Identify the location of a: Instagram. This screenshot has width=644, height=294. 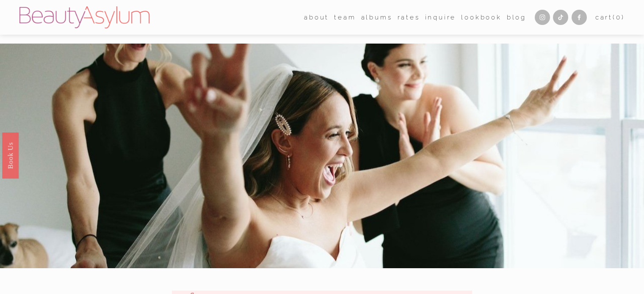
(542, 17).